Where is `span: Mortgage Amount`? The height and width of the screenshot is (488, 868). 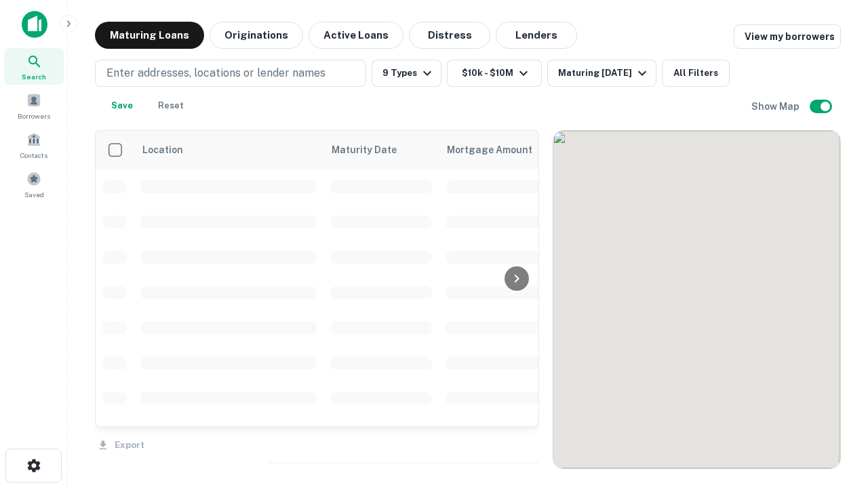 span: Mortgage Amount is located at coordinates (498, 150).